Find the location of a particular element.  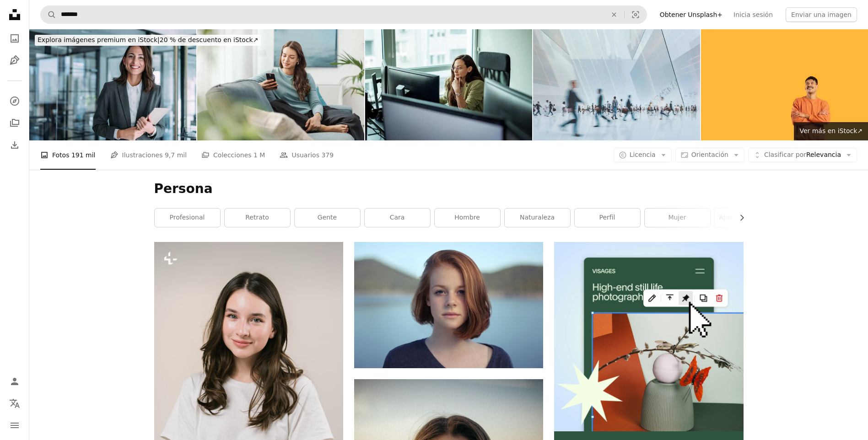

a: mujer is located at coordinates (677, 218).